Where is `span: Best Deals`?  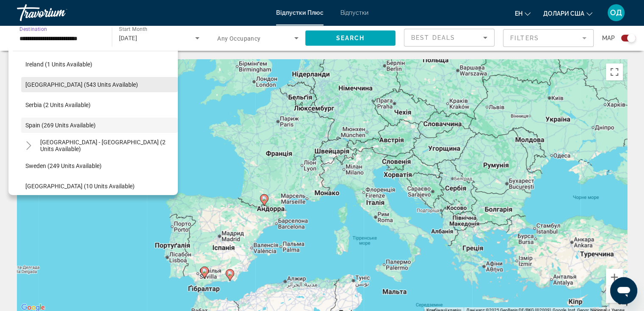 span: Best Deals is located at coordinates (434, 38).